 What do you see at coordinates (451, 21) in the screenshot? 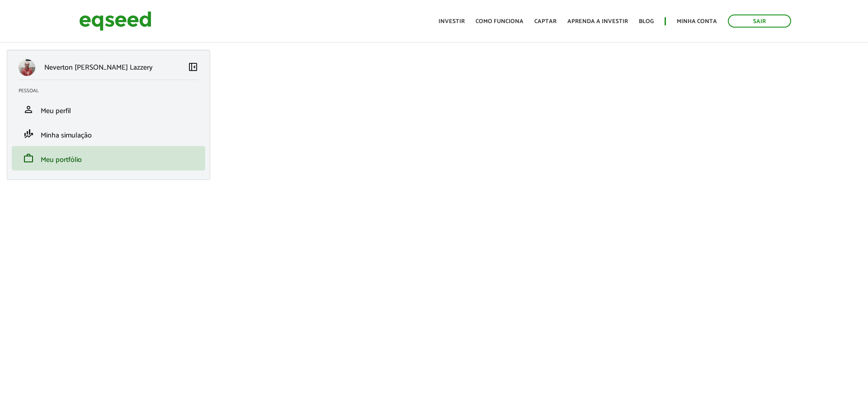
I see `a: Investir` at bounding box center [451, 21].